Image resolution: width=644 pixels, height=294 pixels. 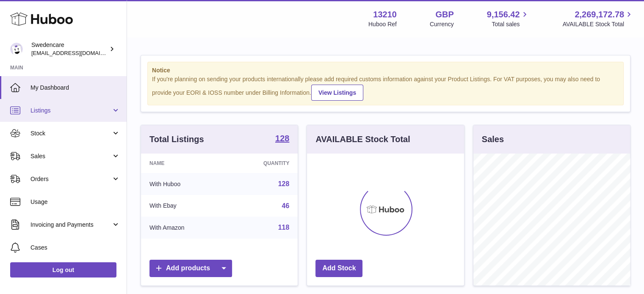 I want to click on span: Total sales, so click(x=510, y=24).